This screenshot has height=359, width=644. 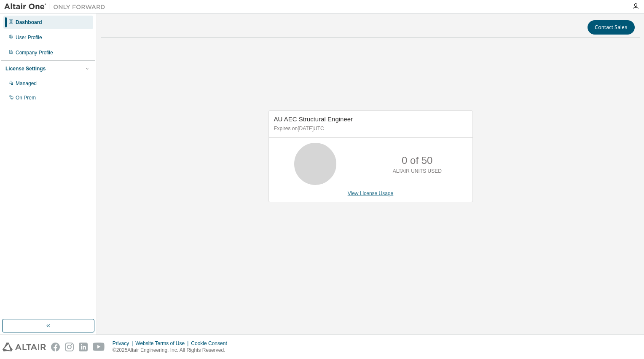 I want to click on p: © 2025 Altair Engineering, Inc. All Rights Reserved., so click(x=172, y=350).